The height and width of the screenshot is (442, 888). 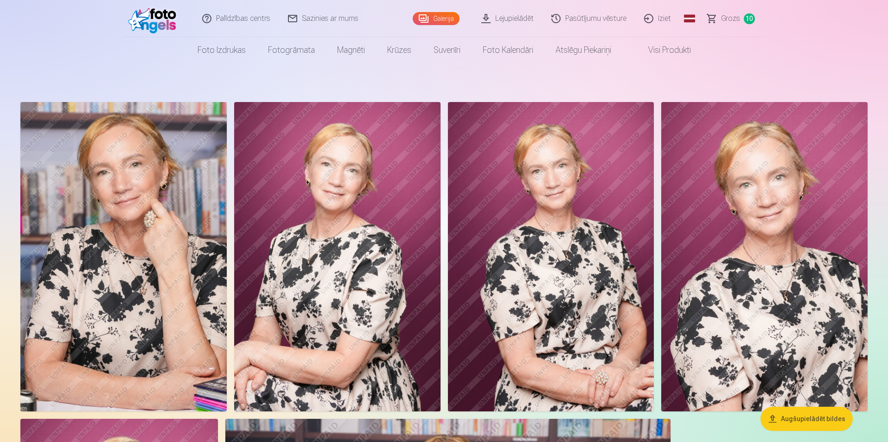 I want to click on a: Foto izdrukas, so click(x=222, y=50).